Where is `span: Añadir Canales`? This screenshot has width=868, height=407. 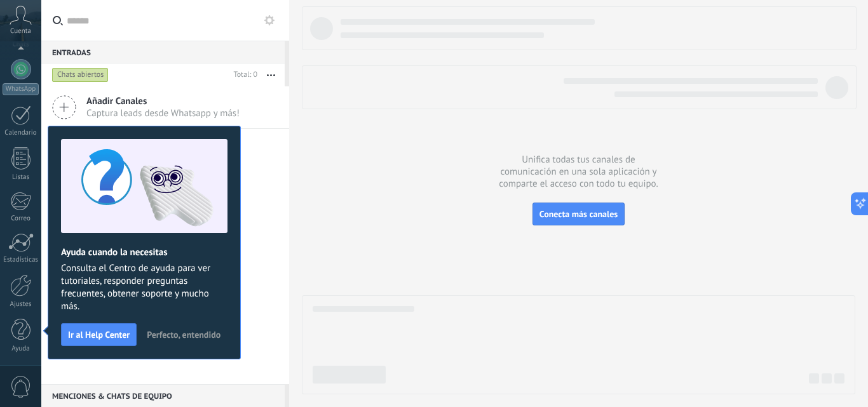 span: Añadir Canales is located at coordinates (163, 101).